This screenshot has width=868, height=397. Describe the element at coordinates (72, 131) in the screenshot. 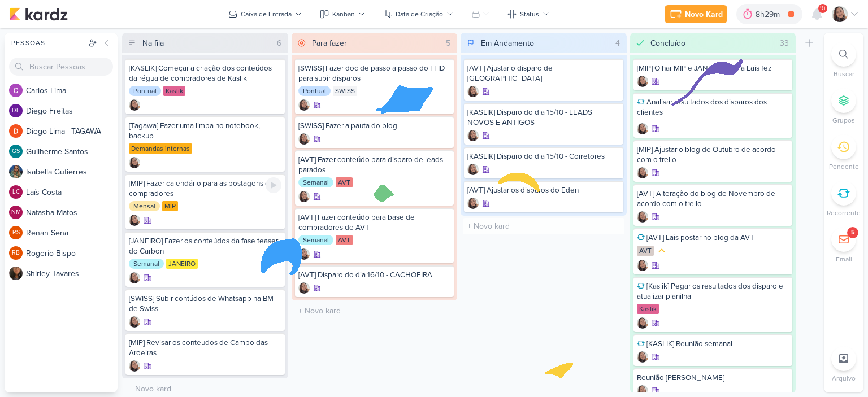

I see `div: D i e g o L i m a | T A G A W A` at that location.